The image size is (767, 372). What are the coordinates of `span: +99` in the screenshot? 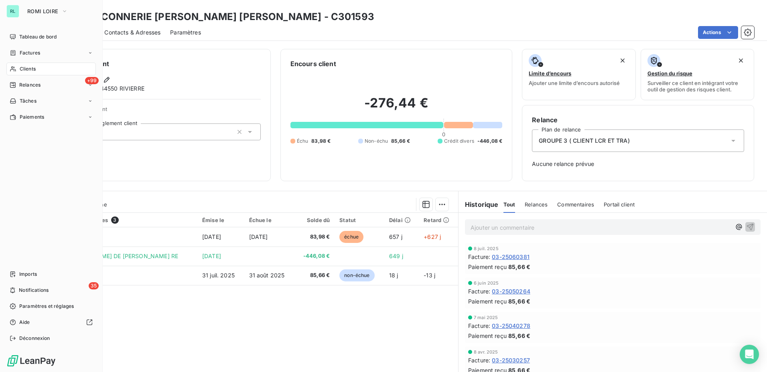 It's located at (92, 81).